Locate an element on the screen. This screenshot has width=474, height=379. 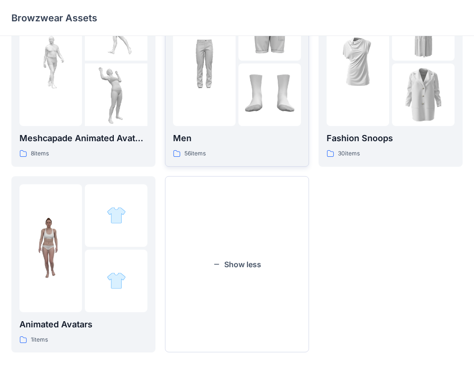
p: Meshcapade Animated Avatars is located at coordinates (83, 138).